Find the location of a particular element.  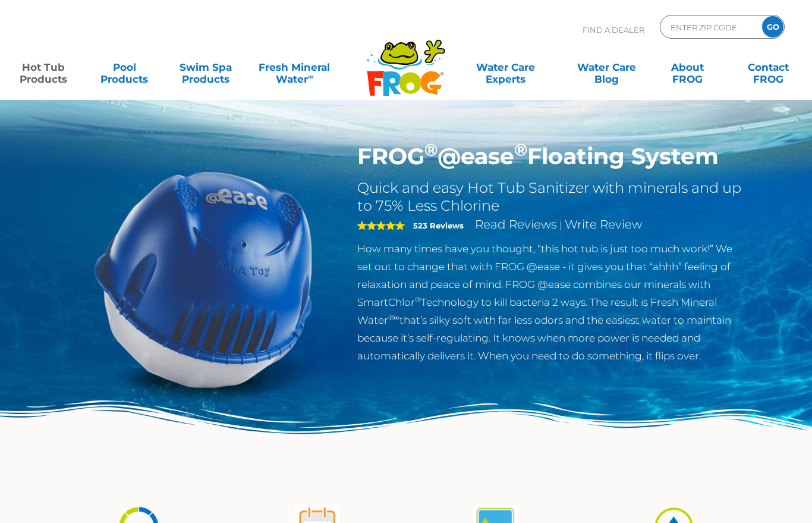

a: Write Review is located at coordinates (603, 224).